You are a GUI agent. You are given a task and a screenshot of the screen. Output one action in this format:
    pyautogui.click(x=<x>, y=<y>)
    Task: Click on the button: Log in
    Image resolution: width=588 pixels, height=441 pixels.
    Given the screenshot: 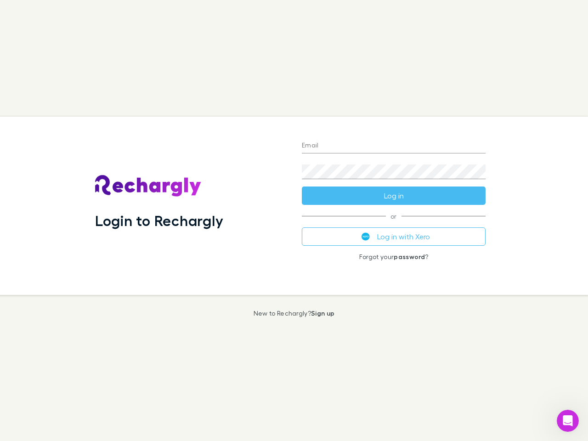 What is the action you would take?
    pyautogui.click(x=393, y=196)
    